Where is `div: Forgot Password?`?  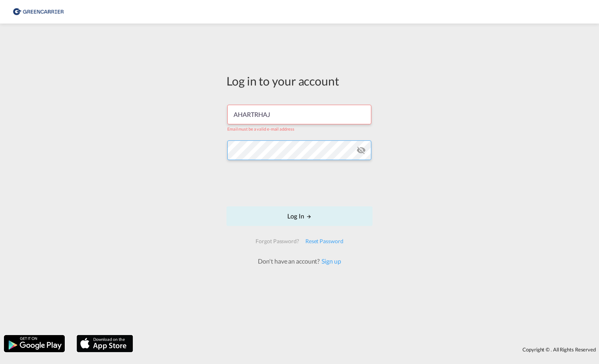 div: Forgot Password? is located at coordinates (277, 241).